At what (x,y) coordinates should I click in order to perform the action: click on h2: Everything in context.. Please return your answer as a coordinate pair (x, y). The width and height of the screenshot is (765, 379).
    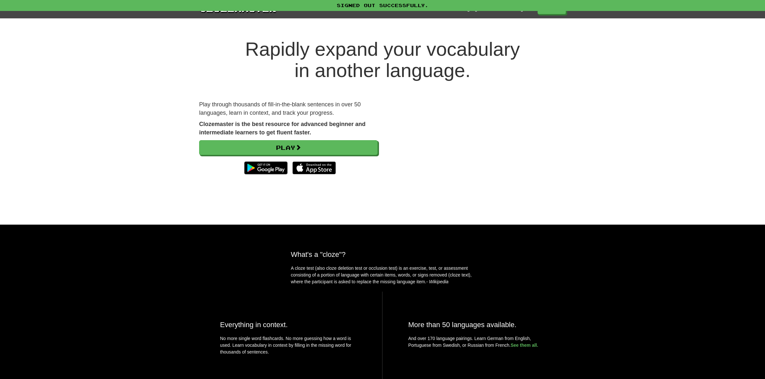
    Looking at the image, I should click on (288, 324).